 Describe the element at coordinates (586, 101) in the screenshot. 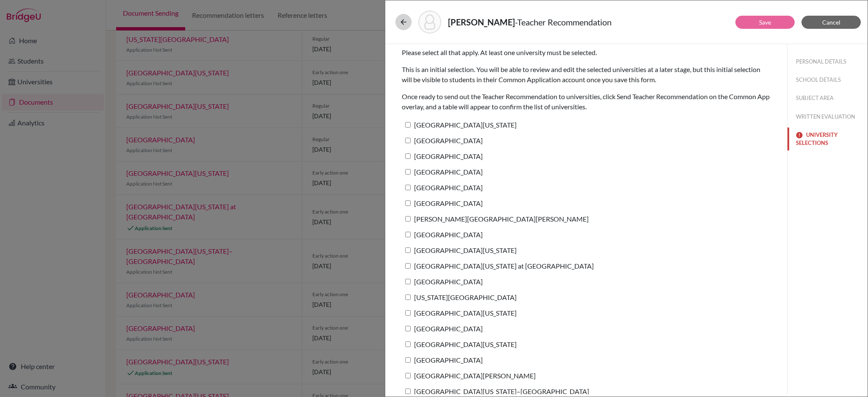

I see `p: Once ready to send out the Teacher Recommendation to universities, click Send Teacher Recommendat...` at that location.